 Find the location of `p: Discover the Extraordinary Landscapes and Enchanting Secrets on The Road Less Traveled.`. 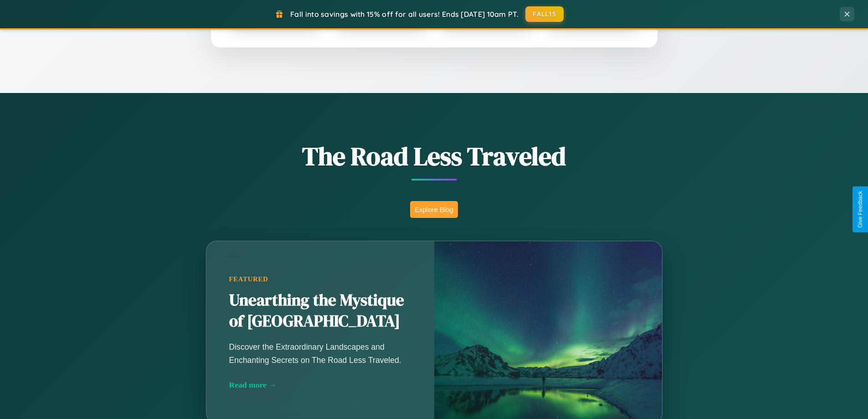

p: Discover the Extraordinary Landscapes and Enchanting Secrets on The Road Less Traveled. is located at coordinates (320, 353).